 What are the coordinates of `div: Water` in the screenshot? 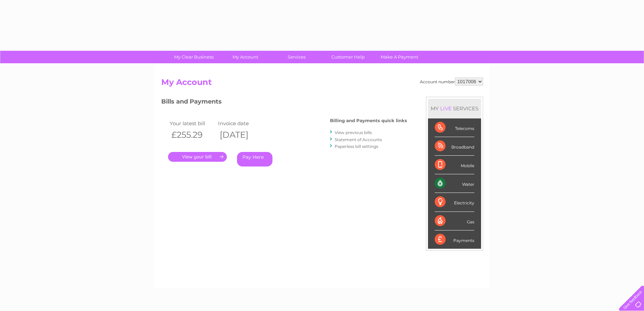 It's located at (454, 184).